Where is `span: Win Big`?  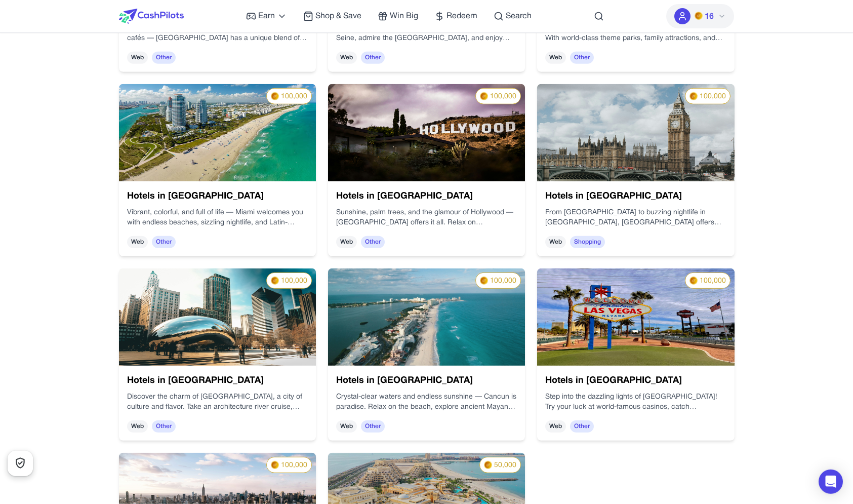 span: Win Big is located at coordinates (404, 16).